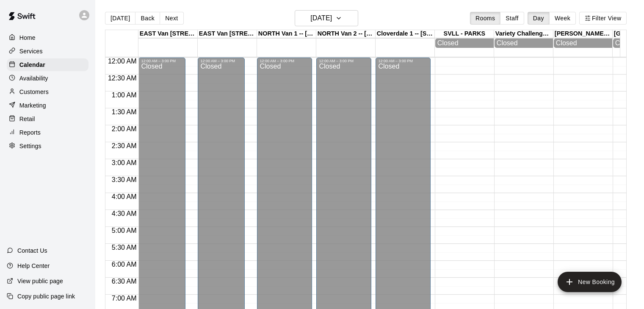 This screenshot has height=309, width=644. What do you see at coordinates (147, 18) in the screenshot?
I see `button: Back` at bounding box center [147, 18].